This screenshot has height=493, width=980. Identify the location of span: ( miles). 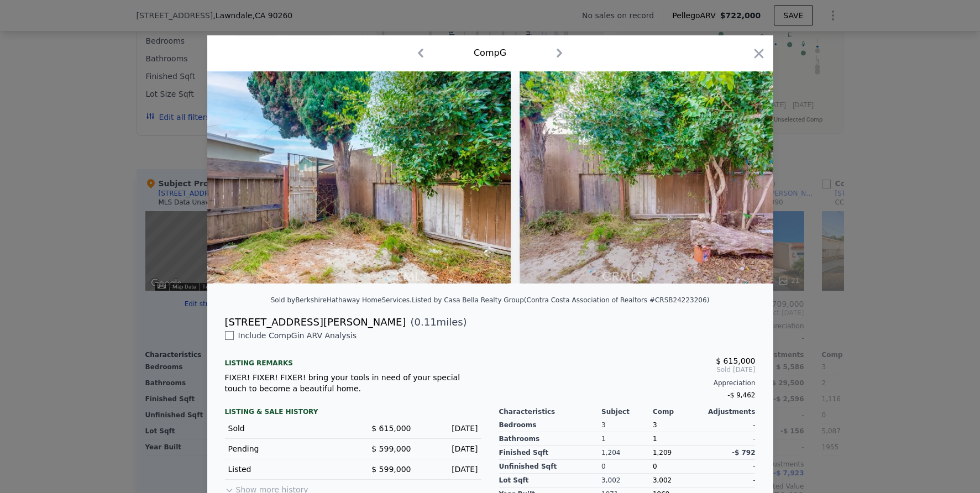
(437, 322).